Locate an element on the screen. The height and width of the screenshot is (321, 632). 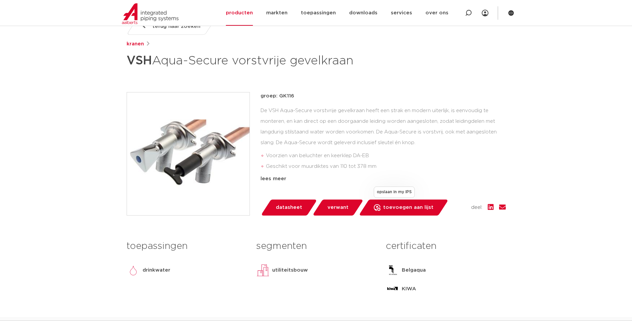
p: utiliteitsbouw is located at coordinates (290, 270).